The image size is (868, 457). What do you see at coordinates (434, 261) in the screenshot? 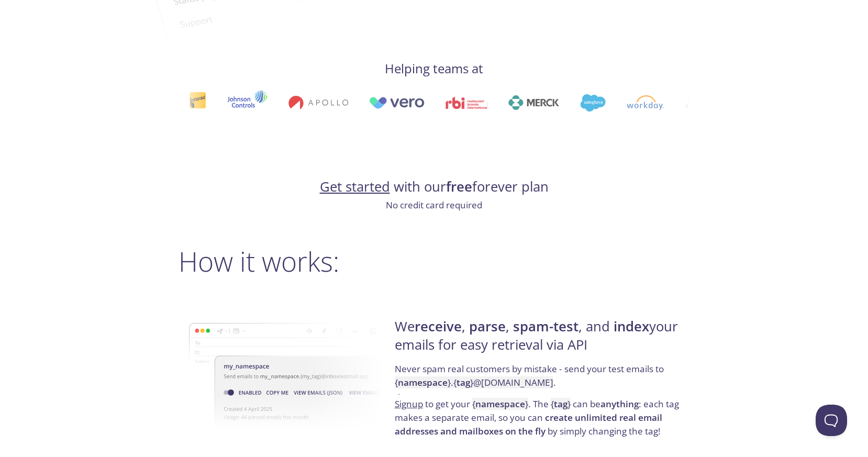
I see `h2: How it works:` at bounding box center [434, 261].